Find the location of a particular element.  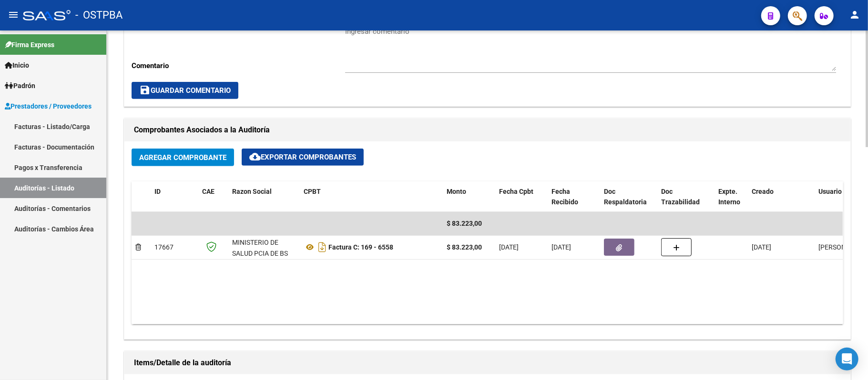

span: Monto is located at coordinates (456, 191).